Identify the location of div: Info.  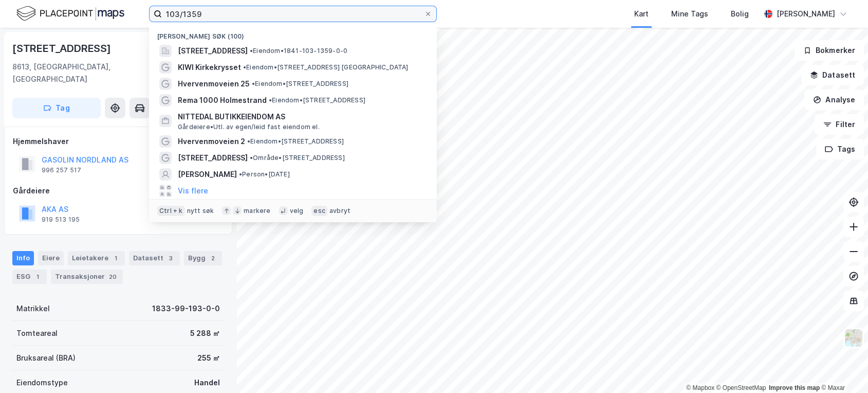
(23, 258).